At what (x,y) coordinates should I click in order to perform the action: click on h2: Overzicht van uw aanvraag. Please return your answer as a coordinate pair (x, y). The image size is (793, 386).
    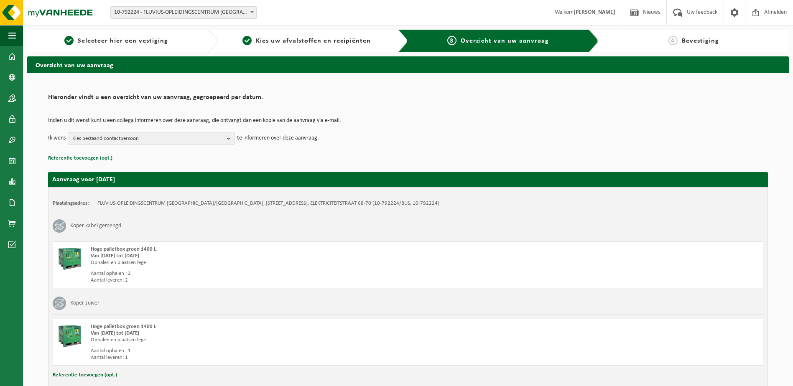
    Looking at the image, I should click on (408, 64).